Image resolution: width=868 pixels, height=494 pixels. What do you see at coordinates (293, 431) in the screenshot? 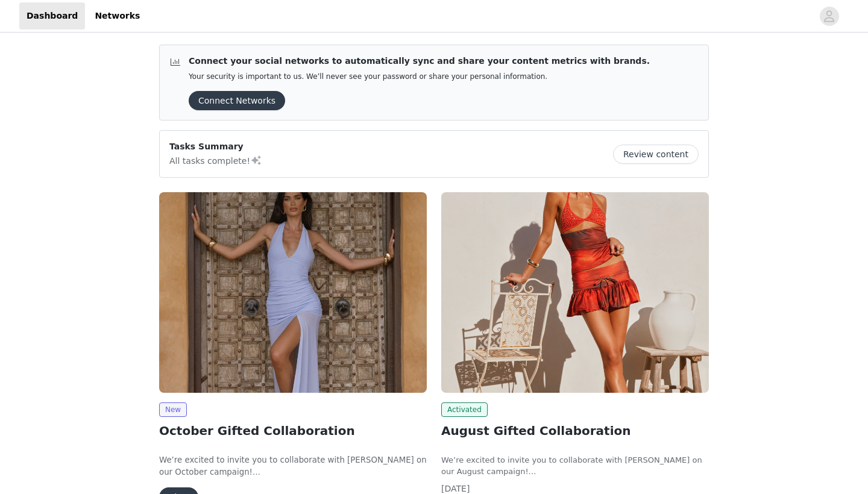
I see `h2: October Gifted Collaboration` at bounding box center [293, 431].